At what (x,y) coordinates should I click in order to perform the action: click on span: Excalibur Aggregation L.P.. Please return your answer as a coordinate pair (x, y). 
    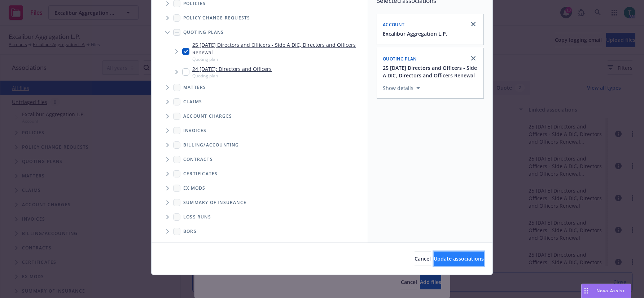
    Looking at the image, I should click on (415, 33).